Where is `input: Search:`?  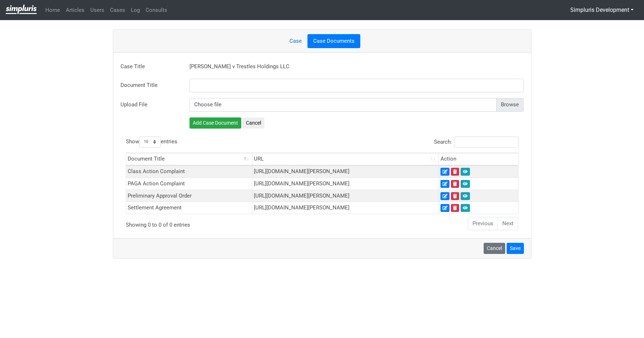 input: Search: is located at coordinates (486, 142).